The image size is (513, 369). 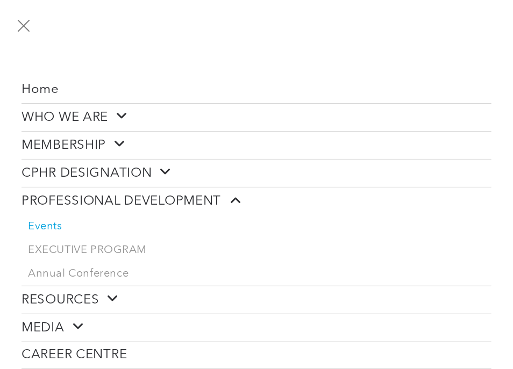 I want to click on a: EXECUTIVE PROGRAM, so click(x=256, y=251).